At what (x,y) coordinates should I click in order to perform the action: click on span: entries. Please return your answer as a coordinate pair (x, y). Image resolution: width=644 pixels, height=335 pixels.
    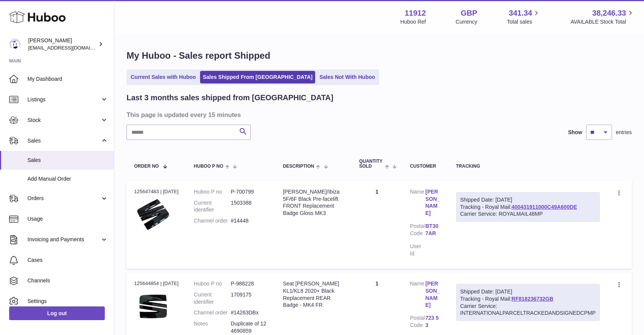
    Looking at the image, I should click on (624, 133).